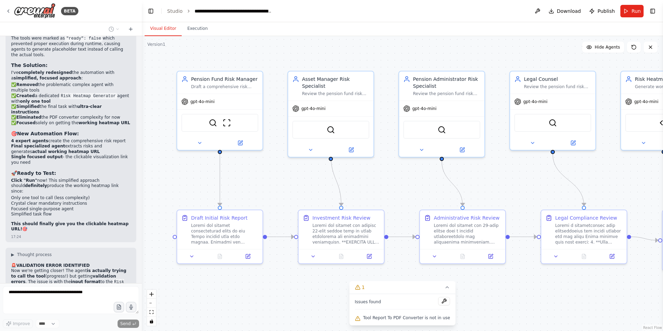 This screenshot has height=331, width=663. I want to click on strong: actual working heatmap URL, so click(66, 151).